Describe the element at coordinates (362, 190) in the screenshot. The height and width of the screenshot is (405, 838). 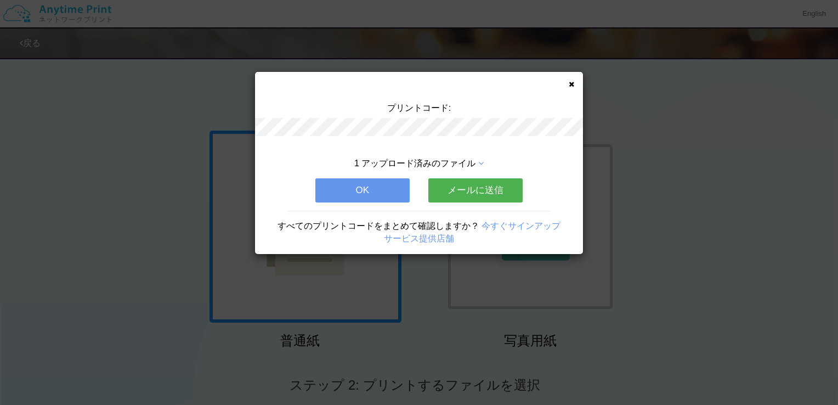
I see `button: OK` at that location.